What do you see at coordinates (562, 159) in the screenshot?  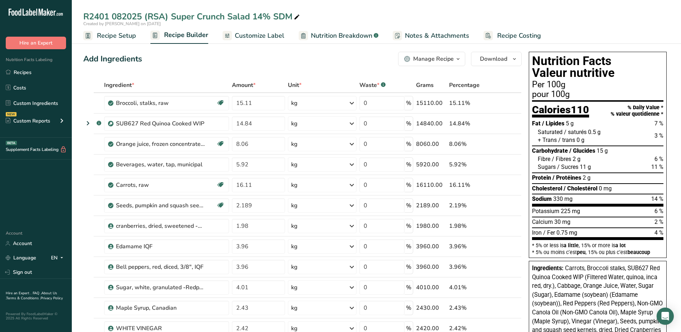 I see `span: / Fibres` at bounding box center [562, 159].